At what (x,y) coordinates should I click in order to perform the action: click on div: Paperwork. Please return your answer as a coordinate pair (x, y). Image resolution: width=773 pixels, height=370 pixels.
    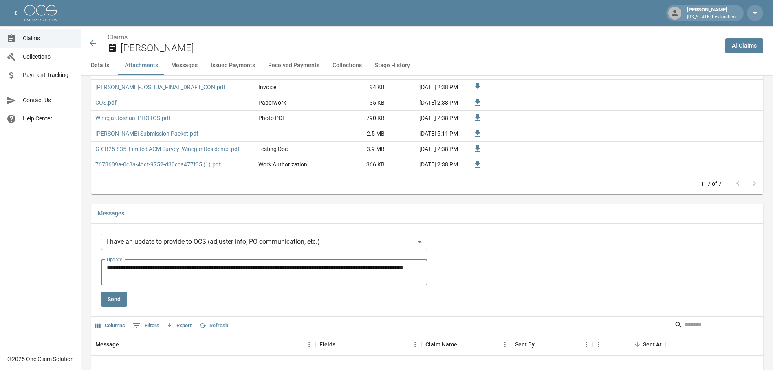
    Looking at the image, I should click on (272, 103).